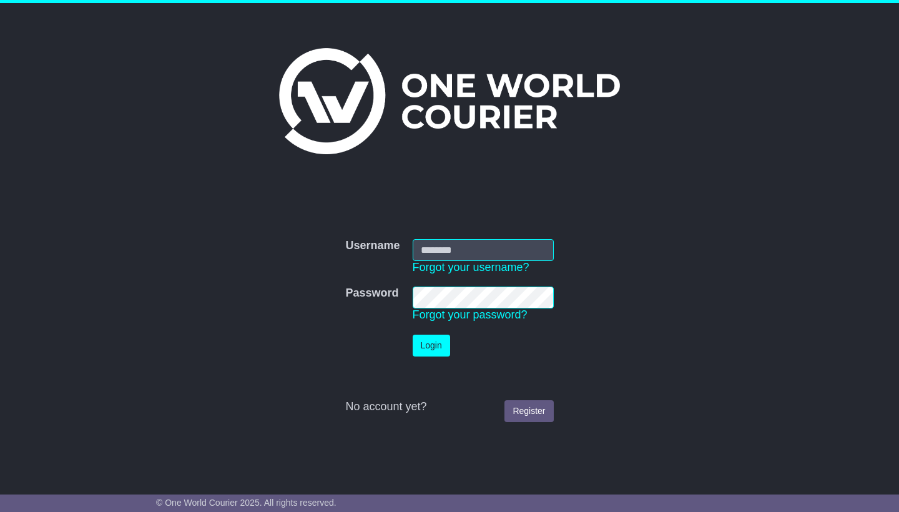 The image size is (899, 512). I want to click on img: One World, so click(450, 101).